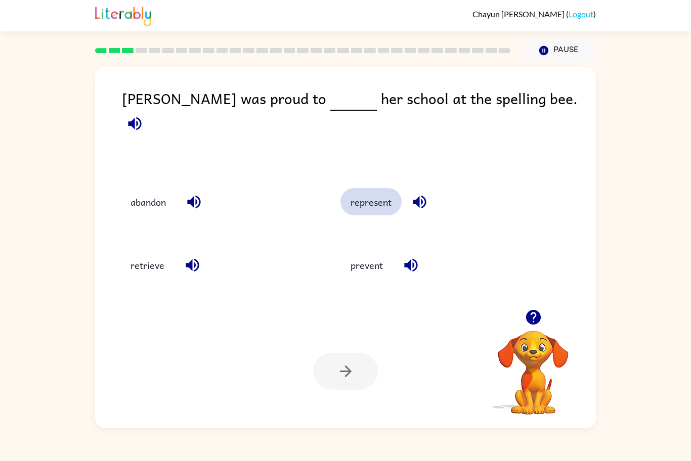  Describe the element at coordinates (559, 51) in the screenshot. I see `button: Pause` at that location.